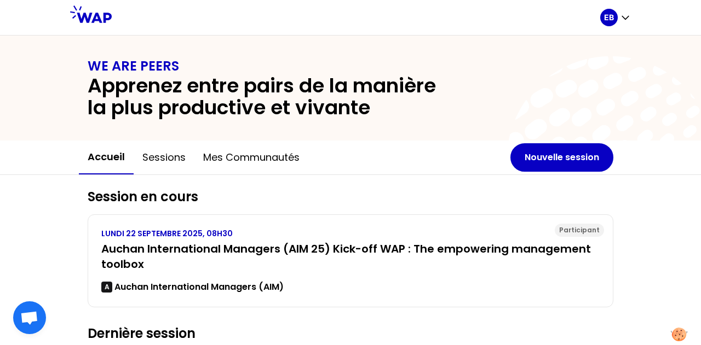  Describe the element at coordinates (350, 66) in the screenshot. I see `h1: WE ARE PEERS` at that location.